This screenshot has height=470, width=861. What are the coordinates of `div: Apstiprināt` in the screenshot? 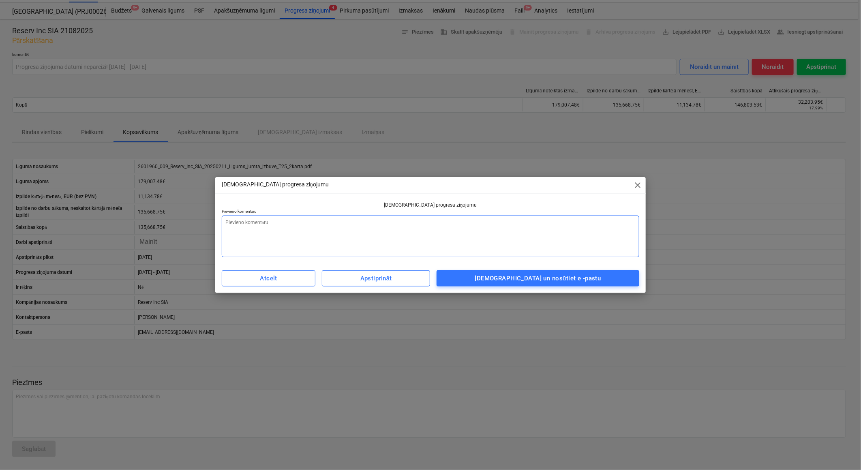 It's located at (376, 279).